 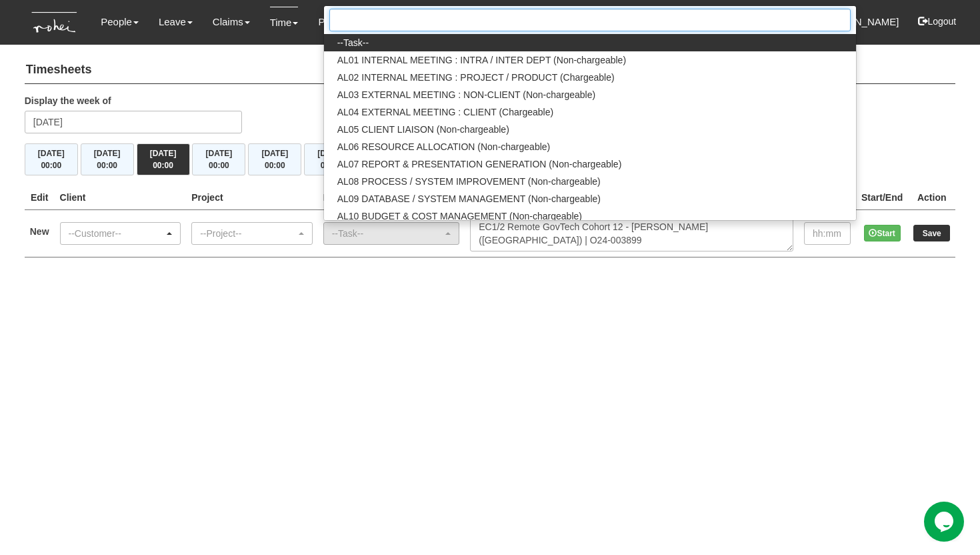 I want to click on button: --Project--, so click(x=252, y=233).